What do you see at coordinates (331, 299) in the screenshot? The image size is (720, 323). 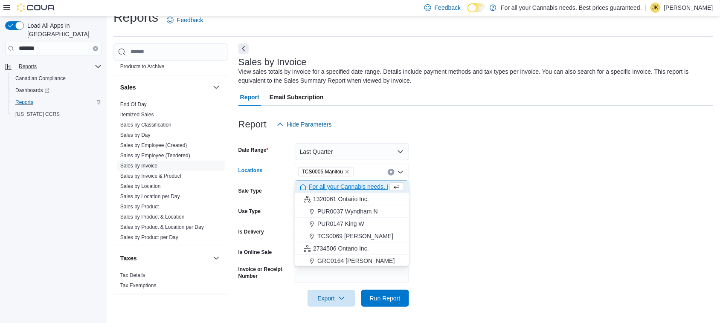 I see `span: Export` at bounding box center [331, 299].